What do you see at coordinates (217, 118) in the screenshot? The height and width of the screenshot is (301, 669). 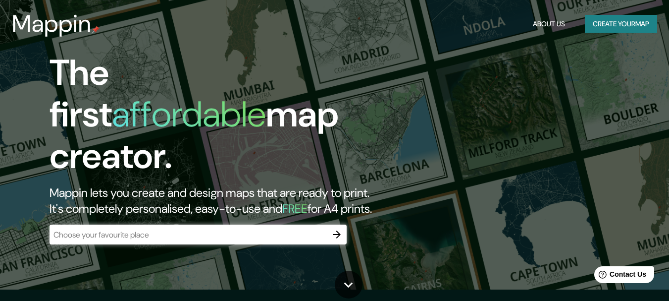 I see `h1: The first map creator.` at bounding box center [217, 118].